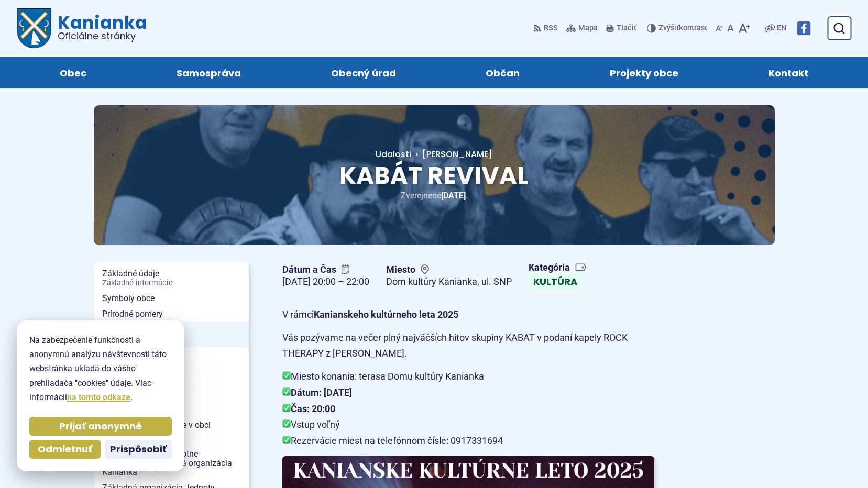  What do you see at coordinates (326, 270) in the screenshot?
I see `span: Dátum a Čas` at bounding box center [326, 270].